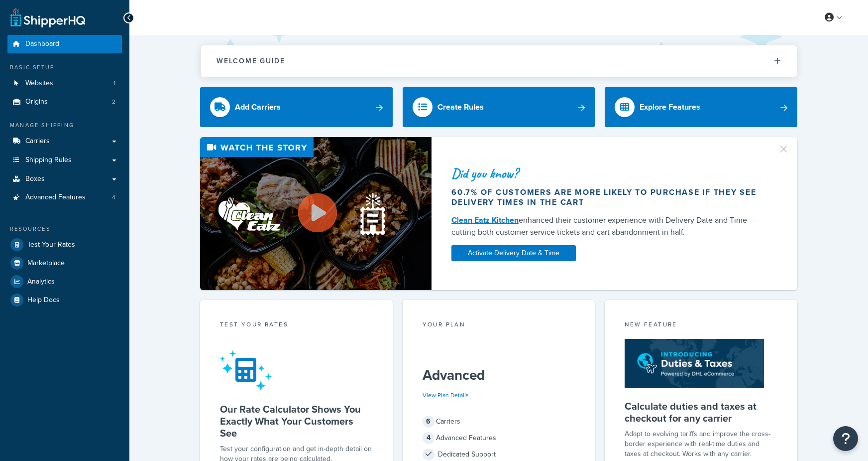 The width and height of the screenshot is (868, 461). What do you see at coordinates (485, 220) in the screenshot?
I see `a: Clean Eatz Kitchen` at bounding box center [485, 220].